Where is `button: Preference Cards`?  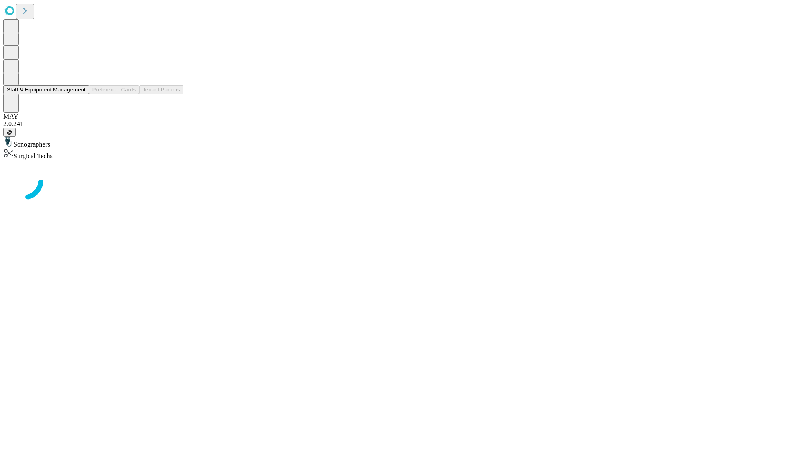
button: Preference Cards is located at coordinates (114, 89).